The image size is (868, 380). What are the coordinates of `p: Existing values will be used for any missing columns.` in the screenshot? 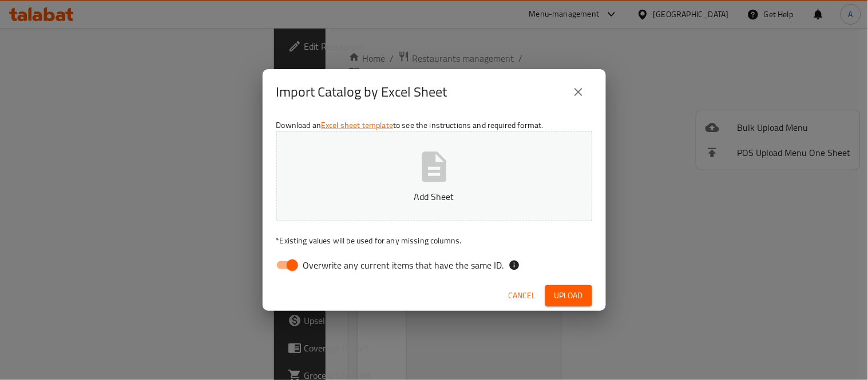 It's located at (434, 241).